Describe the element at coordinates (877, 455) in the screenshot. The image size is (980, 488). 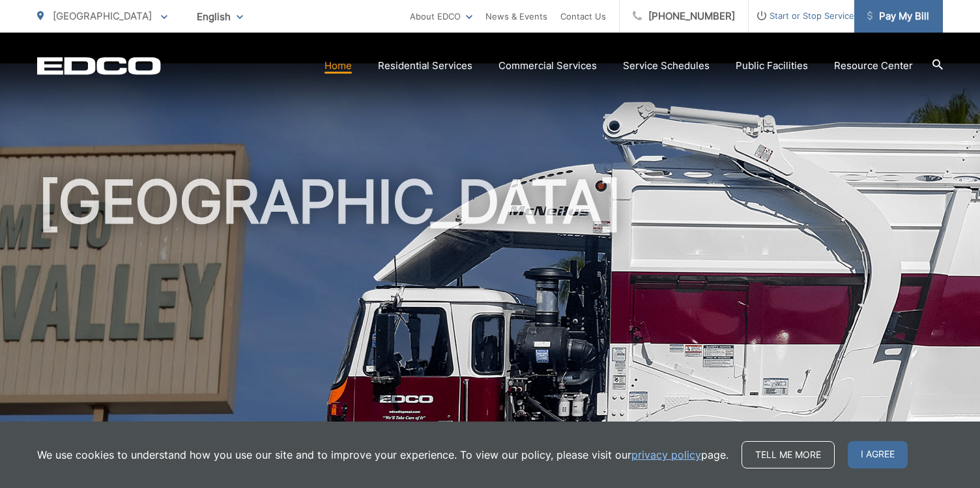
I see `span: I agree` at that location.